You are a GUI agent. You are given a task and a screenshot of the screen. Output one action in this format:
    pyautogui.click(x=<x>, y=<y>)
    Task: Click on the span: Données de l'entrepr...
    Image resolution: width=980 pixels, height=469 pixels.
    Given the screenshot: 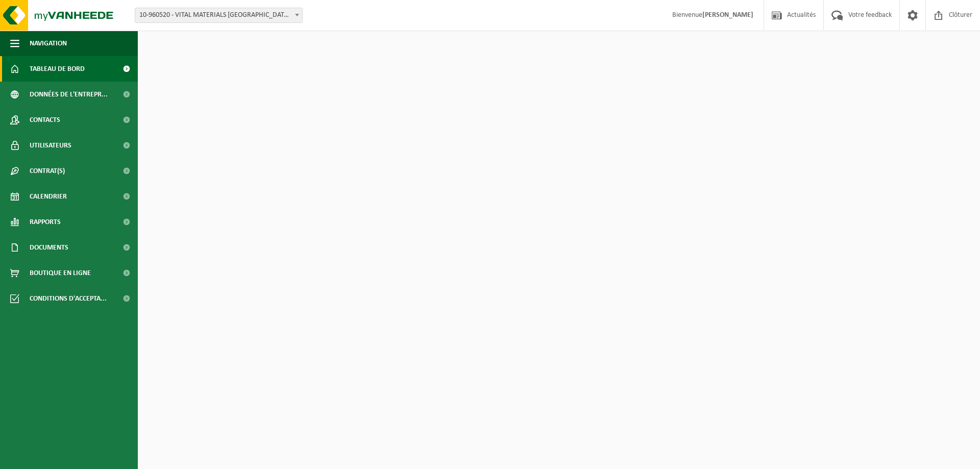 What is the action you would take?
    pyautogui.click(x=69, y=94)
    